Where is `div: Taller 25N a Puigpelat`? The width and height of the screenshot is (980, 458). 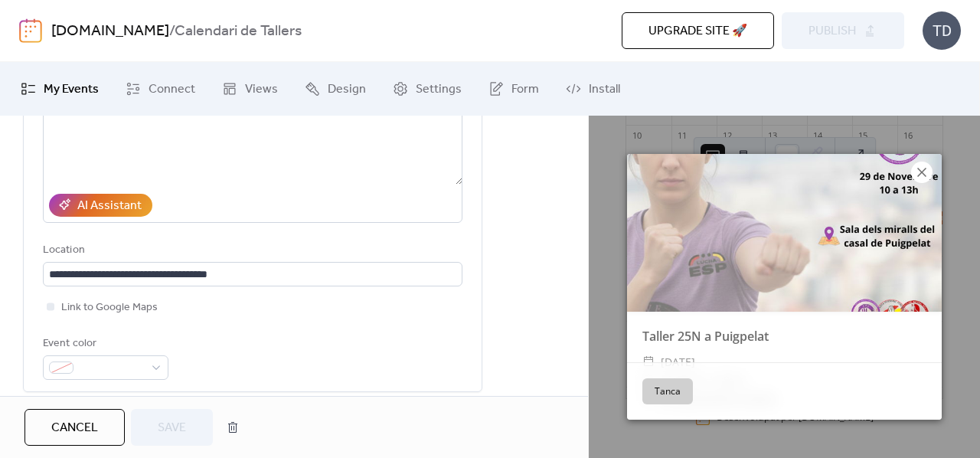
div: Taller 25N a Puigpelat is located at coordinates (785, 337).